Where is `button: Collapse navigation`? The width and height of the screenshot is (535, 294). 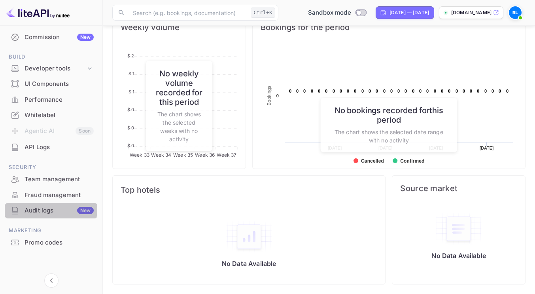
button: Collapse navigation is located at coordinates (51, 280).